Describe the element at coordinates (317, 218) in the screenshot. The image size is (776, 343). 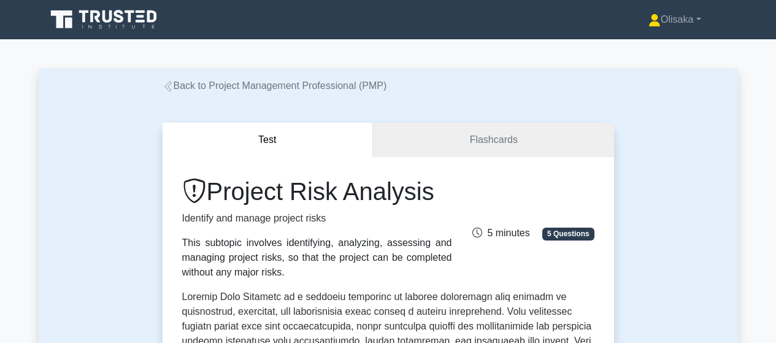
I see `p: Identify and manage project risks` at that location.